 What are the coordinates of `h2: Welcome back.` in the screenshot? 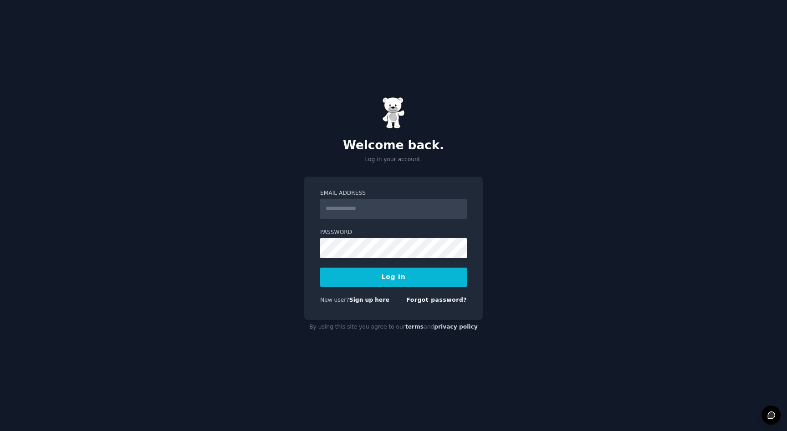 It's located at (393, 146).